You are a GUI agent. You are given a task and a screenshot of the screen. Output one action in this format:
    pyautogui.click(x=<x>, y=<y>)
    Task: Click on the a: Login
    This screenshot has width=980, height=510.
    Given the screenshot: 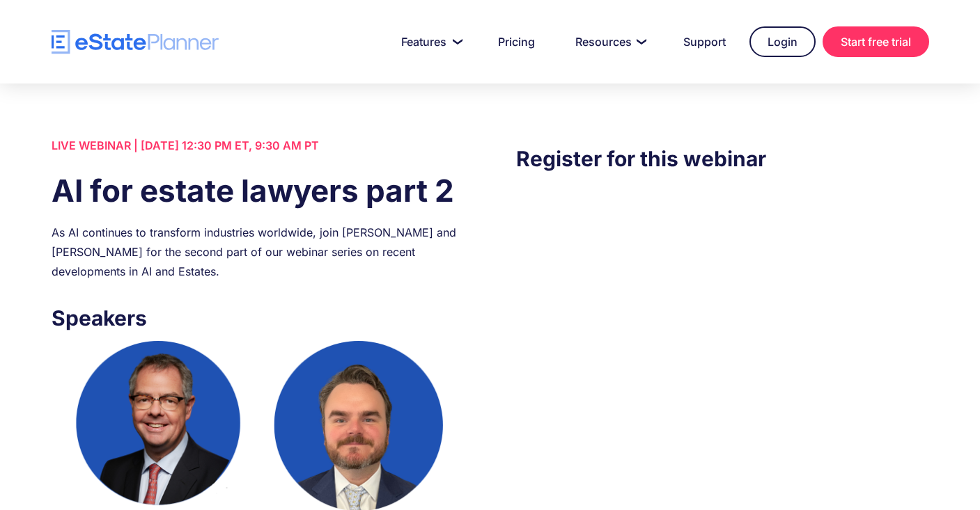 What is the action you would take?
    pyautogui.click(x=782, y=42)
    